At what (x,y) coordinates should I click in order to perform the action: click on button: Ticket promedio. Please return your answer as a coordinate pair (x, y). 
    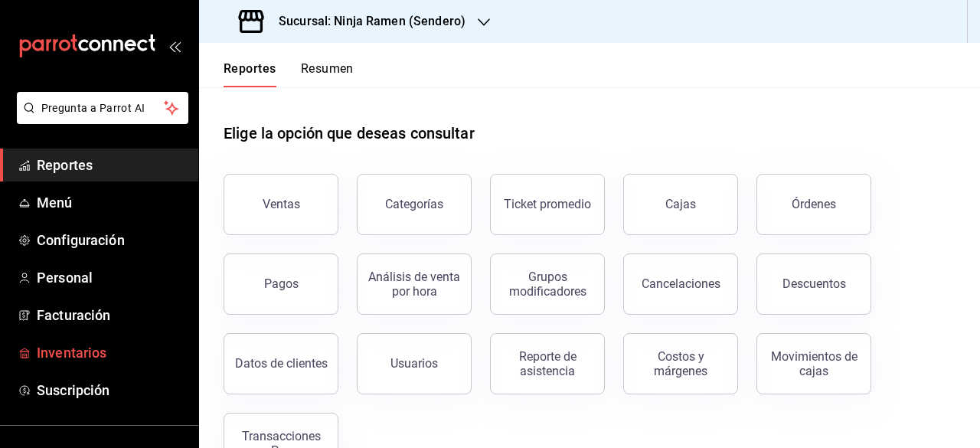
    Looking at the image, I should click on (547, 204).